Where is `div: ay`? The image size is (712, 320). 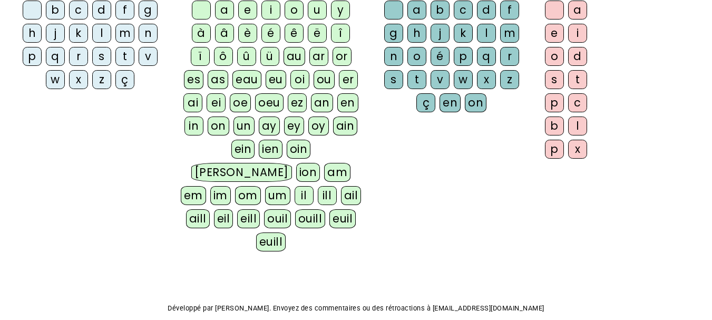
div: ay is located at coordinates (269, 126).